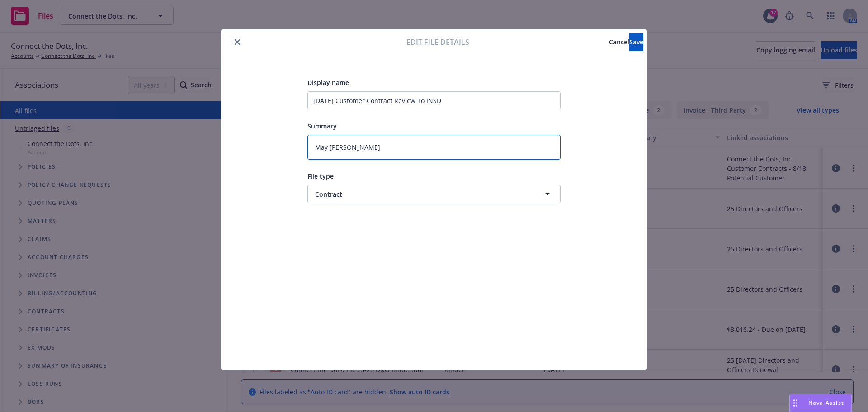  What do you see at coordinates (417, 194) in the screenshot?
I see `span: Contract` at bounding box center [417, 194].